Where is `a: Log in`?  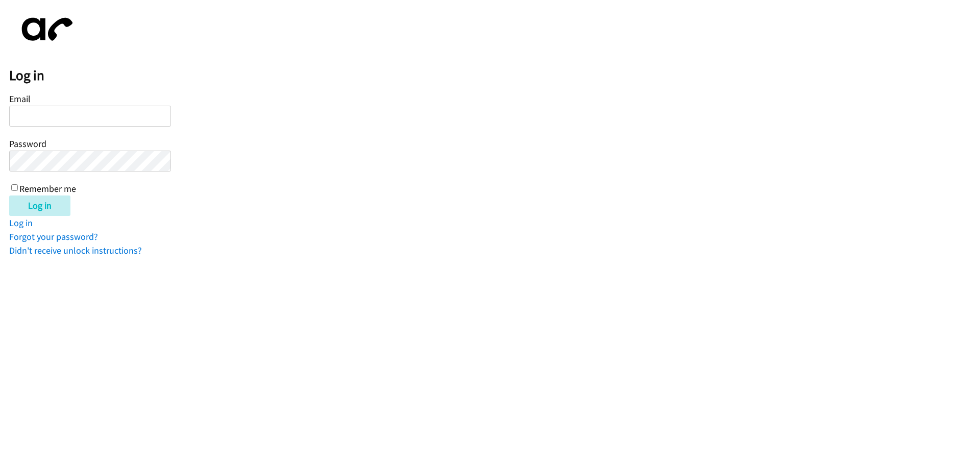
a: Log in is located at coordinates (21, 223).